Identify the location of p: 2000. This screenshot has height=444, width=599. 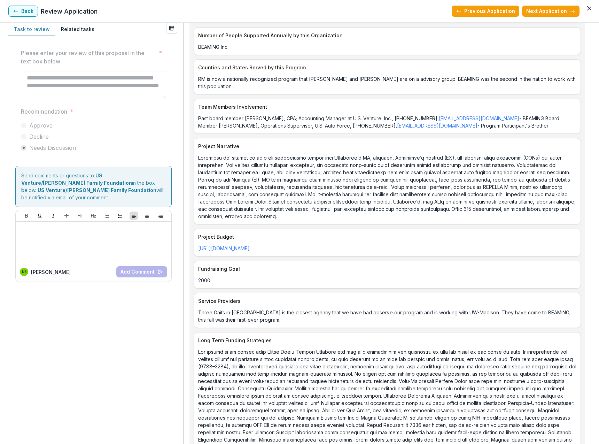
(387, 280).